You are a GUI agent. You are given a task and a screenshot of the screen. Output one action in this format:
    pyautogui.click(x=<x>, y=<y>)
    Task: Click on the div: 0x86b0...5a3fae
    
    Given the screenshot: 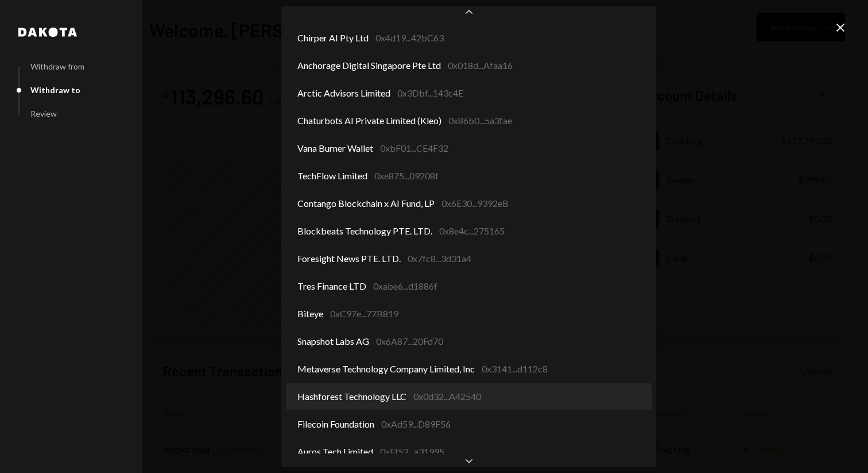 What is the action you would take?
    pyautogui.click(x=480, y=120)
    